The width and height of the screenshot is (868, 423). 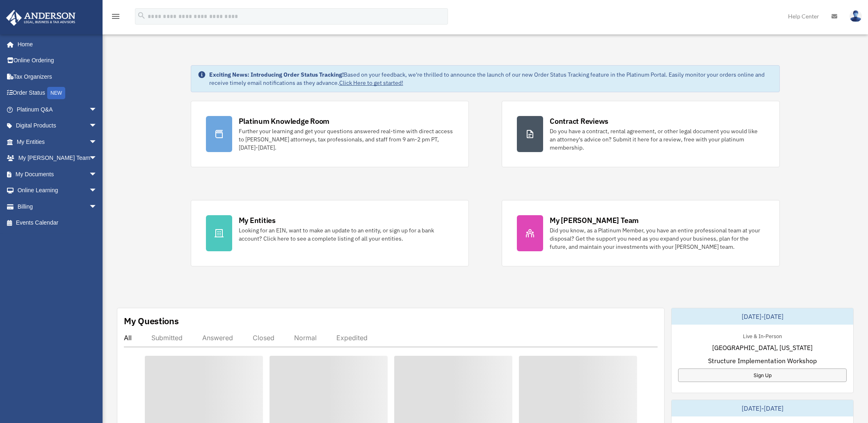 I want to click on i: menu, so click(x=116, y=17).